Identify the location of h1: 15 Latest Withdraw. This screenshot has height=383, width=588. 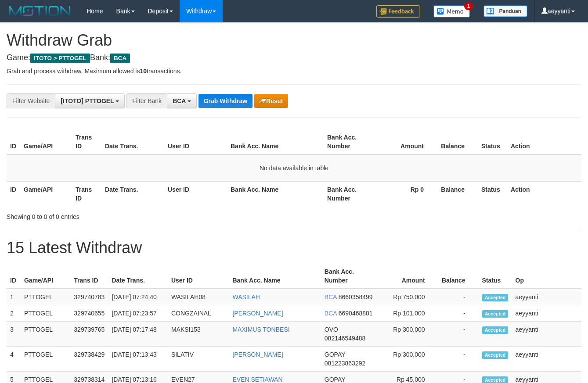
(293, 248).